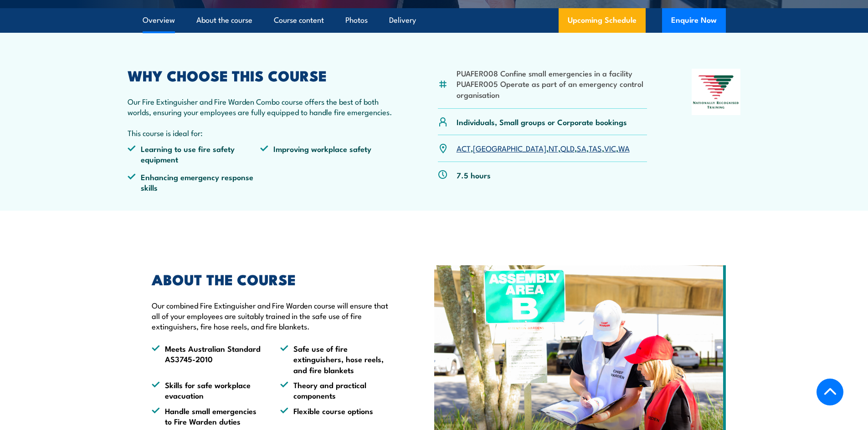 This screenshot has width=868, height=430. Describe the element at coordinates (336, 390) in the screenshot. I see `li: Theory and practical components` at that location.